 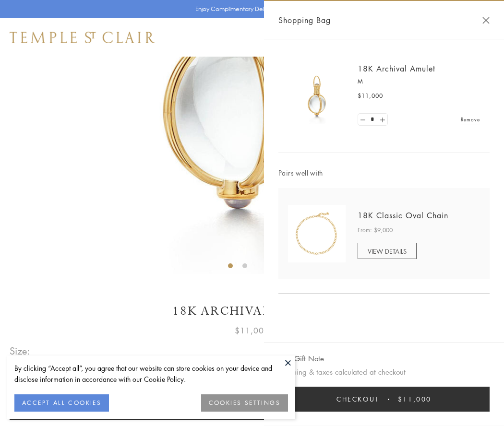 I want to click on img: Temple St. Clair, so click(x=82, y=37).